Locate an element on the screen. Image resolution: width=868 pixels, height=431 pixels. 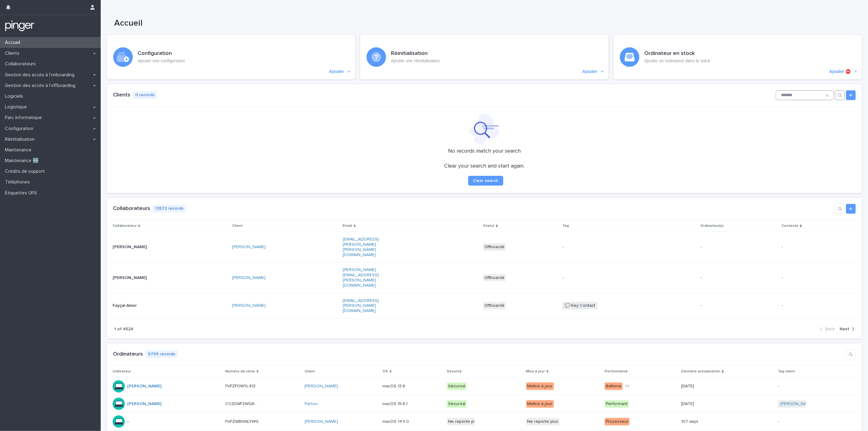
p: Utilisateur is located at coordinates (122, 371).